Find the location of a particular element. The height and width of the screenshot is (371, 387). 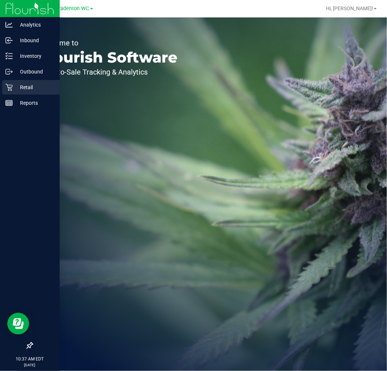

inline-svg: Inventory is located at coordinates (9, 56).